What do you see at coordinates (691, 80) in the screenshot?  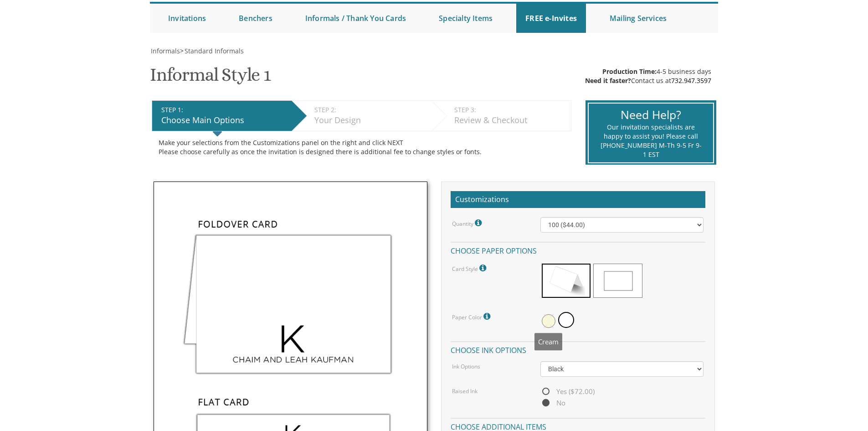 I see `a: 732.947.3597` at bounding box center [691, 80].